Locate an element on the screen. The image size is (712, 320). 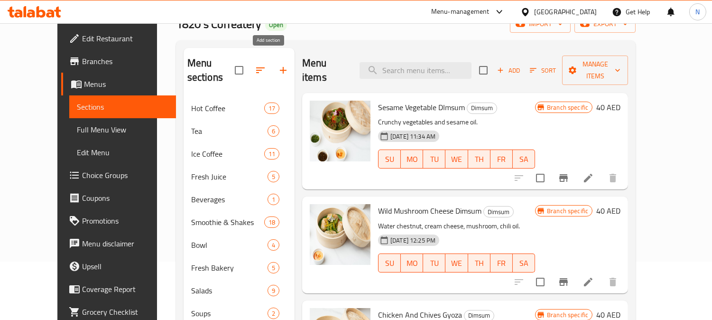
div: Ice Coffee11 is located at coordinates (239, 154).